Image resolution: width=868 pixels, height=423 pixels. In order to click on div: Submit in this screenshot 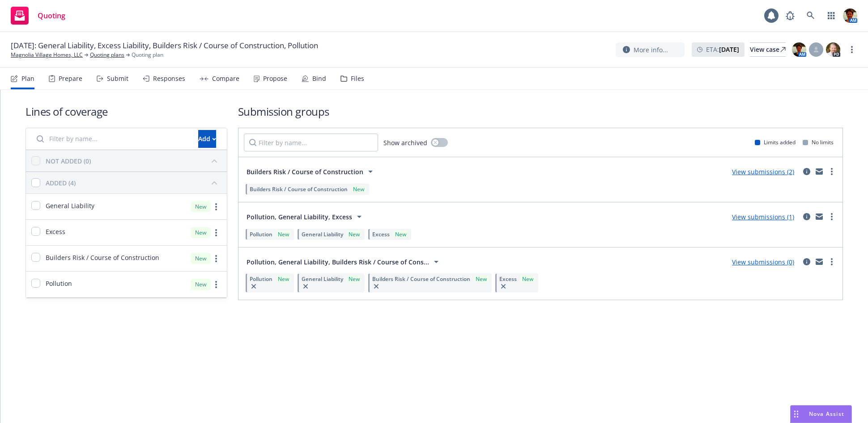, I will do `click(117, 79)`.